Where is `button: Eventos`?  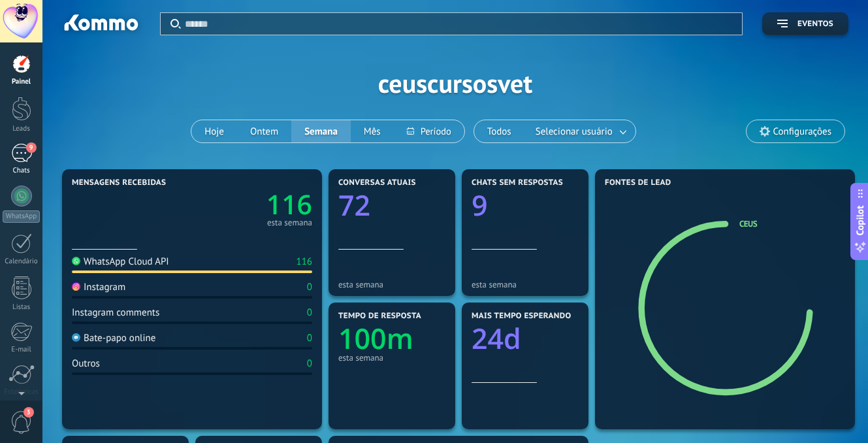
button: Eventos is located at coordinates (805, 24).